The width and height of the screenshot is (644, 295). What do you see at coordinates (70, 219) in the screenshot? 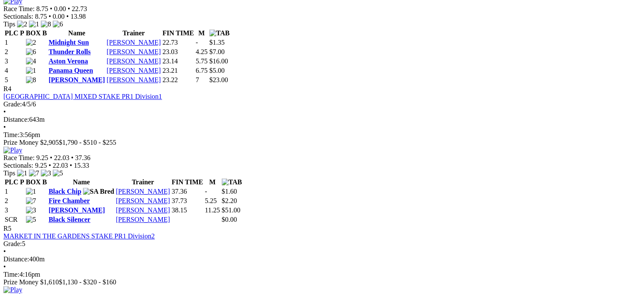
I see `a: Black Silencer` at bounding box center [70, 219].